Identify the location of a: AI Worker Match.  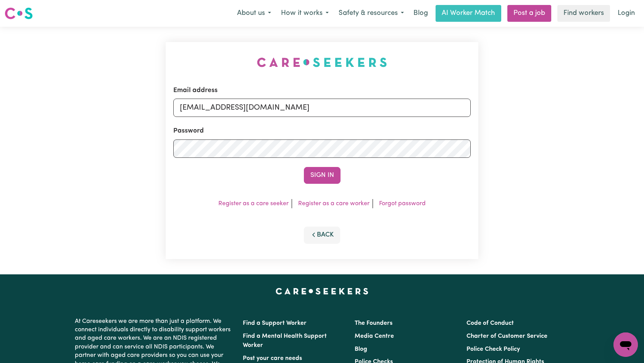
(469, 13).